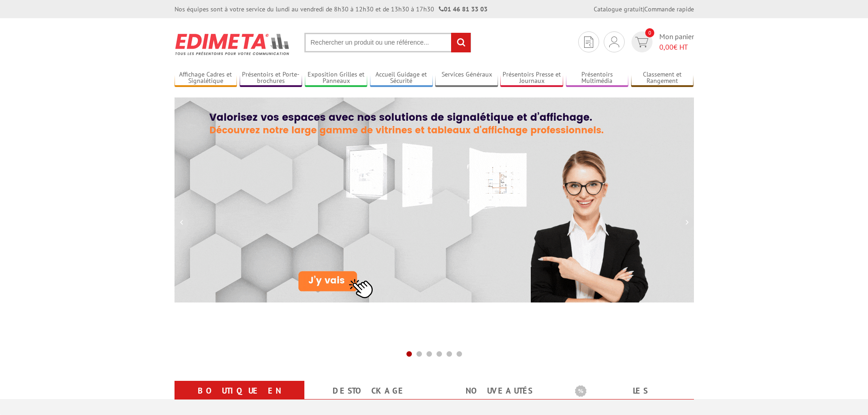 This screenshot has height=415, width=868. Describe the element at coordinates (531, 78) in the screenshot. I see `a: Présentoirs Presse et Journaux` at that location.